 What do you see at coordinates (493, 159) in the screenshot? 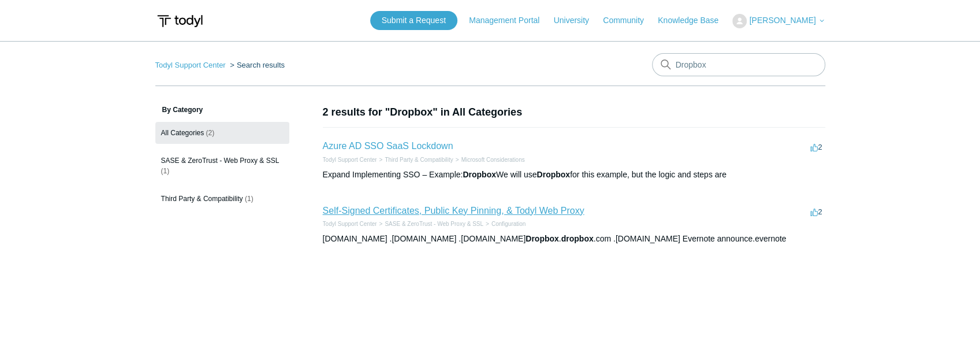
I see `a: Microsoft Considerations` at bounding box center [493, 159].